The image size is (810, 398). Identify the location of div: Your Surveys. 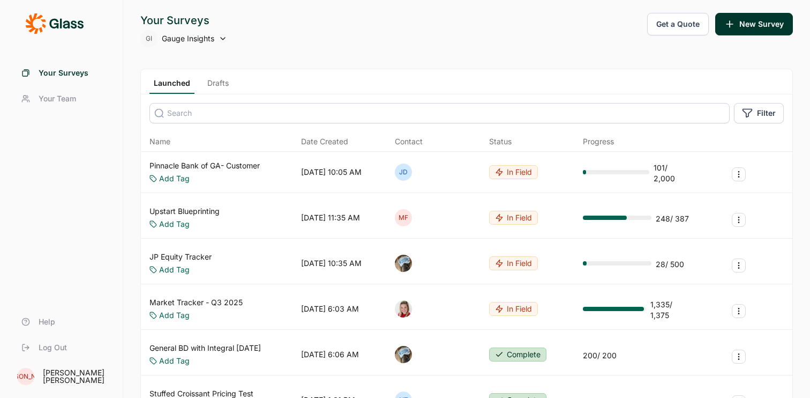
(184, 20).